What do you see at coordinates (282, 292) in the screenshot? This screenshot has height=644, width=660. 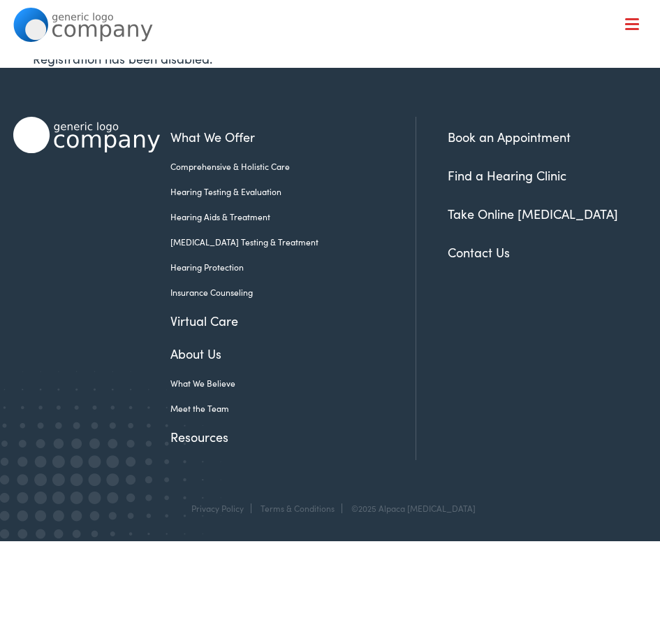 I see `a: Insurance Counseling` at bounding box center [282, 292].